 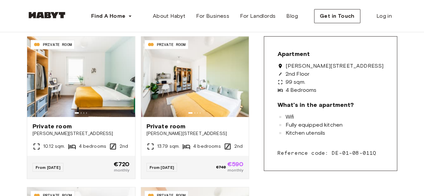 What do you see at coordinates (295, 82) in the screenshot?
I see `span: 99 sqm.` at bounding box center [295, 82].